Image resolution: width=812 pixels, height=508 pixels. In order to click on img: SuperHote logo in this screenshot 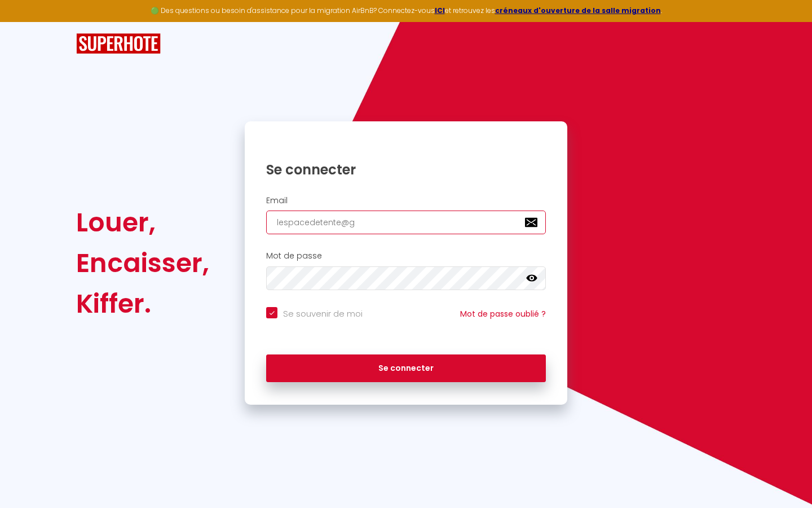, I will do `click(118, 43)`.